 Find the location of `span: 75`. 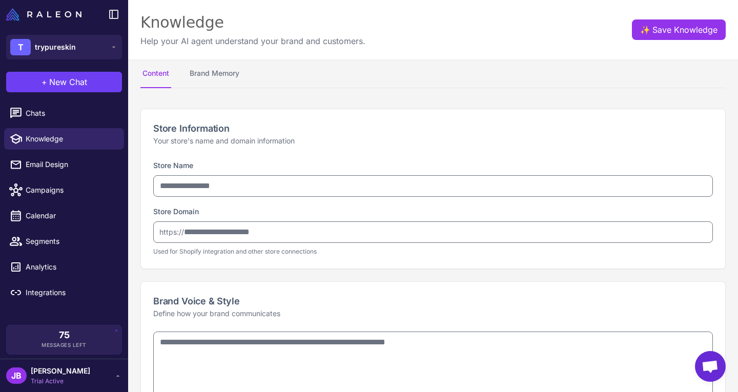

span: 75 is located at coordinates (64, 335).